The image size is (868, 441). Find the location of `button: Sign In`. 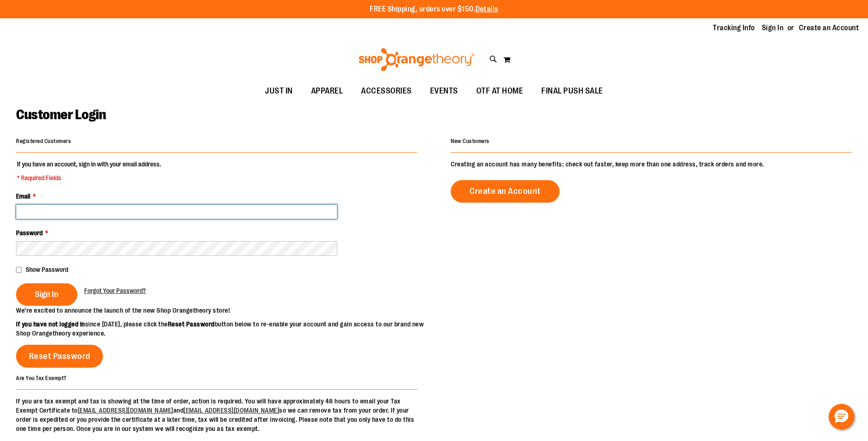

button: Sign In is located at coordinates (47, 294).